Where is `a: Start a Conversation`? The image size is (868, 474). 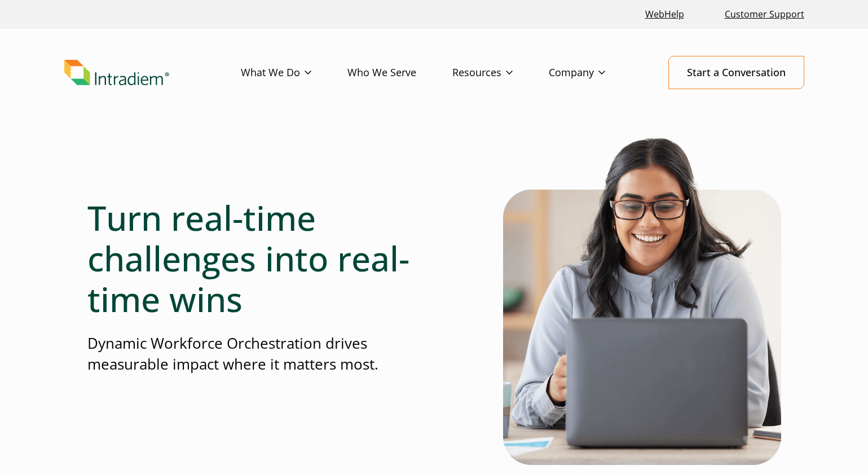 a: Start a Conversation is located at coordinates (736, 73).